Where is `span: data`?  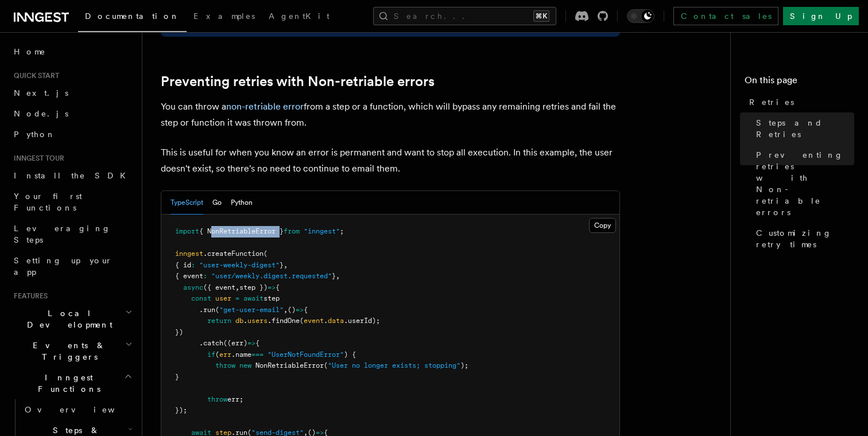 span: data is located at coordinates (336, 321).